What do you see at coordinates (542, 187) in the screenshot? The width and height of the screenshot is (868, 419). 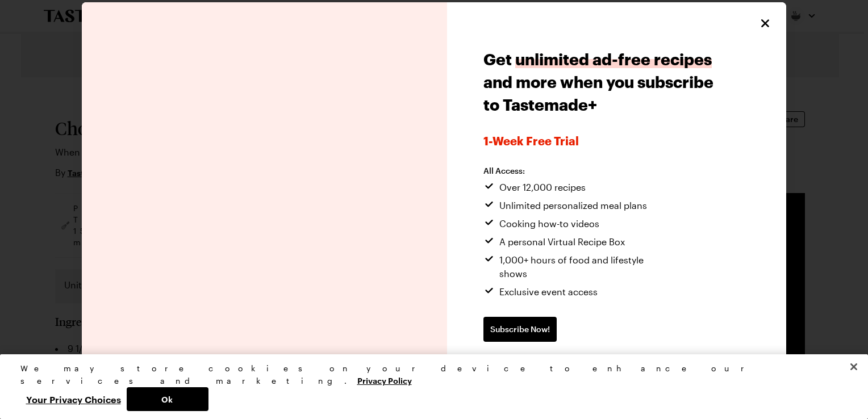 I see `span: Over 12,000 recipes` at bounding box center [542, 187].